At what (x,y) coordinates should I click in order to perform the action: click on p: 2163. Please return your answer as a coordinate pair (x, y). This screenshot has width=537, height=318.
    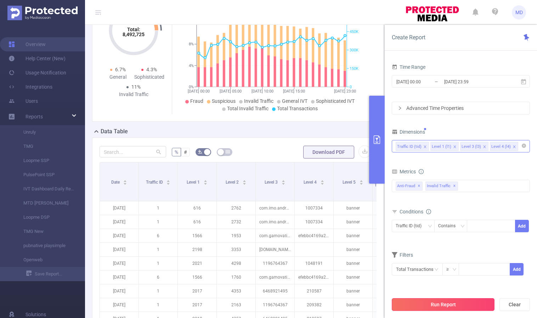
    Looking at the image, I should click on (236, 305).